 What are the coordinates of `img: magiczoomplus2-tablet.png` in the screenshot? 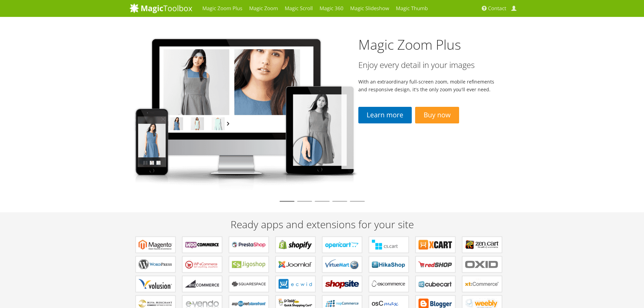 It's located at (244, 111).